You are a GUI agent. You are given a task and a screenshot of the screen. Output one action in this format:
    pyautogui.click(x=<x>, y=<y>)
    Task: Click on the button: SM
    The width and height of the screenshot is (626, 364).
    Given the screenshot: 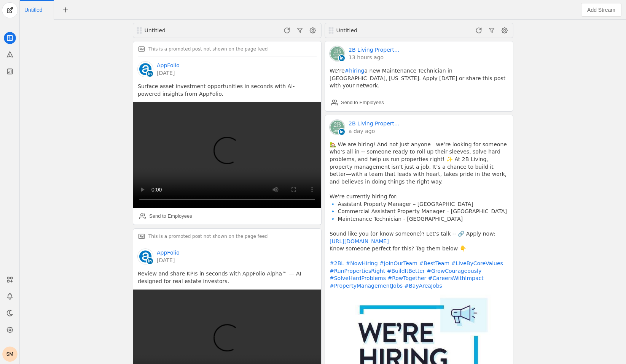 What is the action you would take?
    pyautogui.click(x=10, y=354)
    